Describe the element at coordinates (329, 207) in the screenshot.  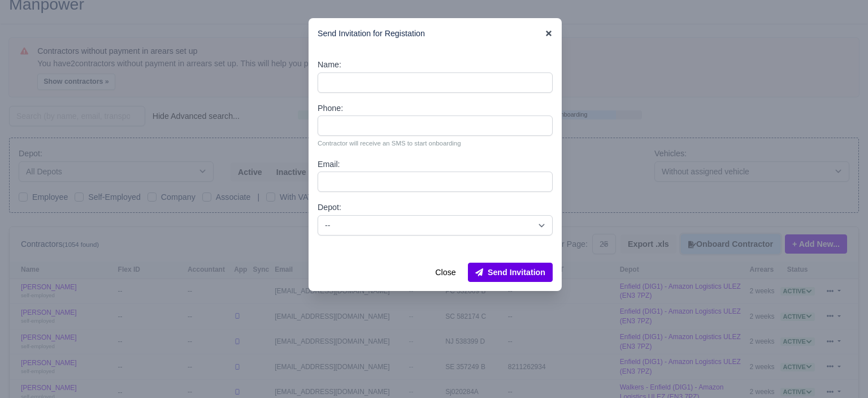
I see `label: Depot:` at that location.